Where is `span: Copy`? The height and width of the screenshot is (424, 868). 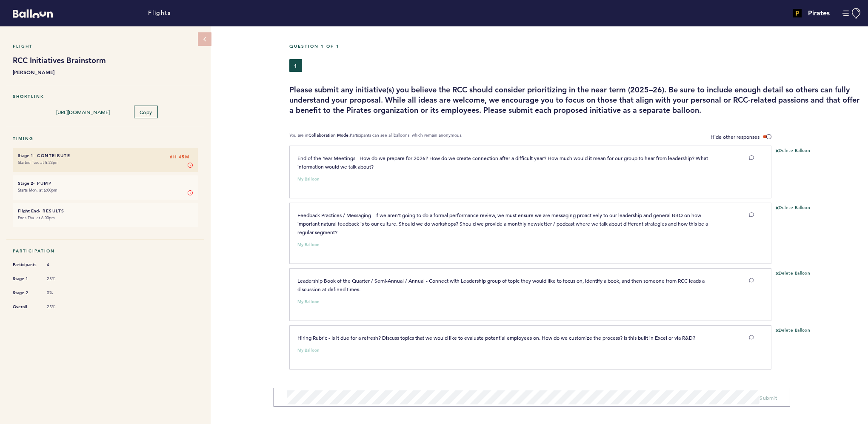 span: Copy is located at coordinates (146, 112).